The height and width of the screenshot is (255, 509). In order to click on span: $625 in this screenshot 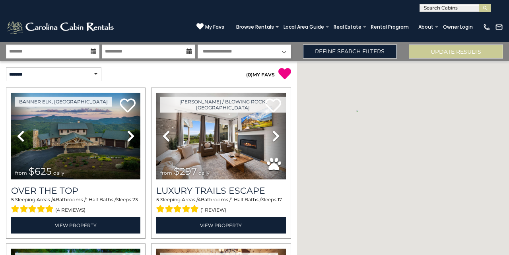, I will do `click(40, 171)`.